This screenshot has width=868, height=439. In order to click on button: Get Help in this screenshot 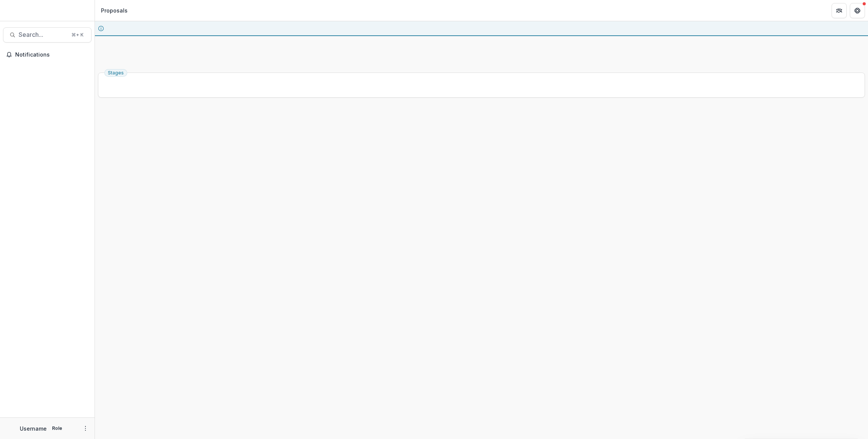, I will do `click(857, 11)`.